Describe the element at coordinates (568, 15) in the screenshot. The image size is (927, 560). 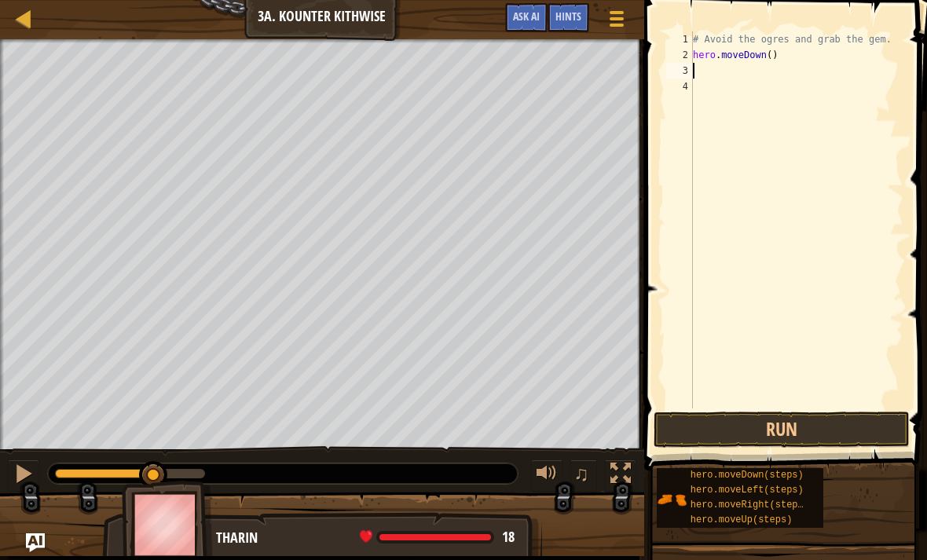
I see `span: Hints` at that location.